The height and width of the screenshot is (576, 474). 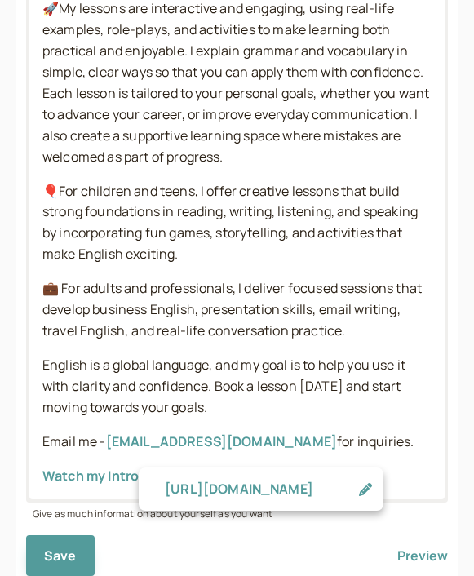 I want to click on span: Watch my Introduction Video here, so click(x=151, y=476).